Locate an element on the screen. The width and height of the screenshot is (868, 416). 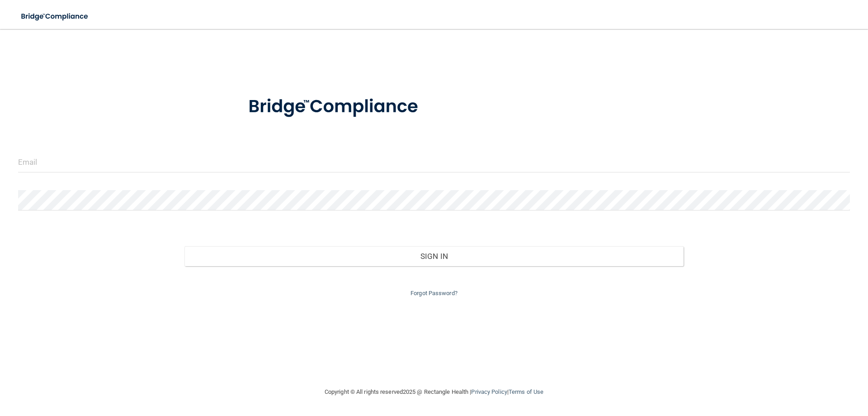
a: Terms of Use is located at coordinates (526, 391).